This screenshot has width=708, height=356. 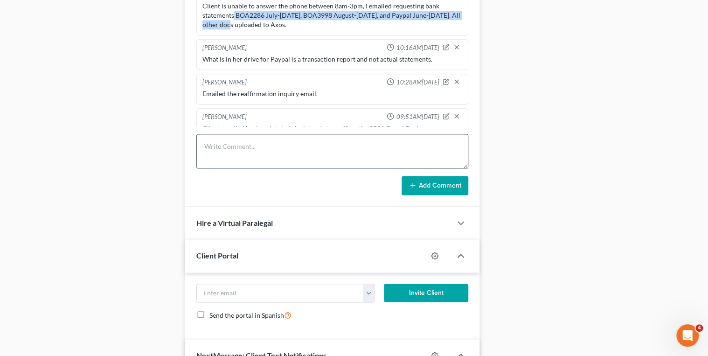 What do you see at coordinates (217, 255) in the screenshot?
I see `span: Client Portal` at bounding box center [217, 255].